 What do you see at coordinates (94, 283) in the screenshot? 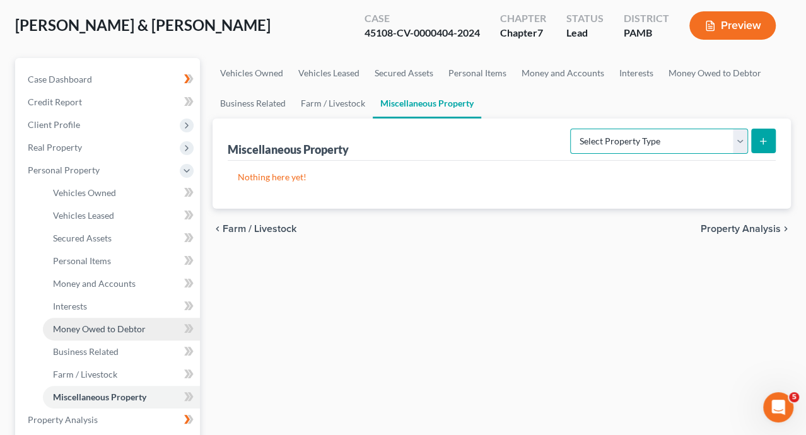
I see `span: Money and Accounts` at bounding box center [94, 283].